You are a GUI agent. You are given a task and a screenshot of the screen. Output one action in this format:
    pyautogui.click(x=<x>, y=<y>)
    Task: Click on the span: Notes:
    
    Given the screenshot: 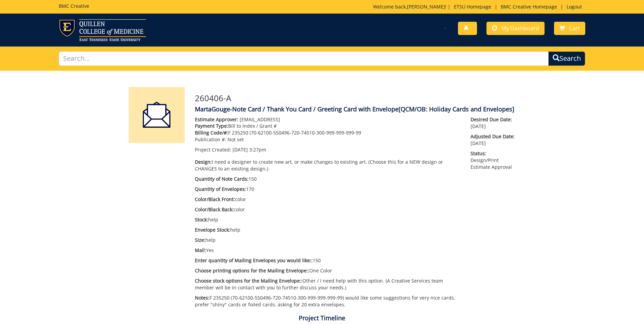 What is the action you would take?
    pyautogui.click(x=202, y=297)
    